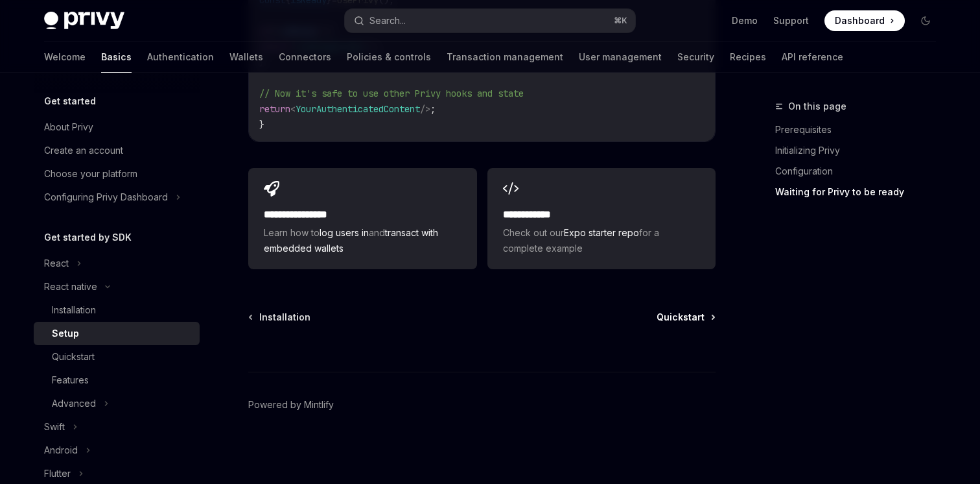 The image size is (980, 484). I want to click on div: About Privy, so click(69, 127).